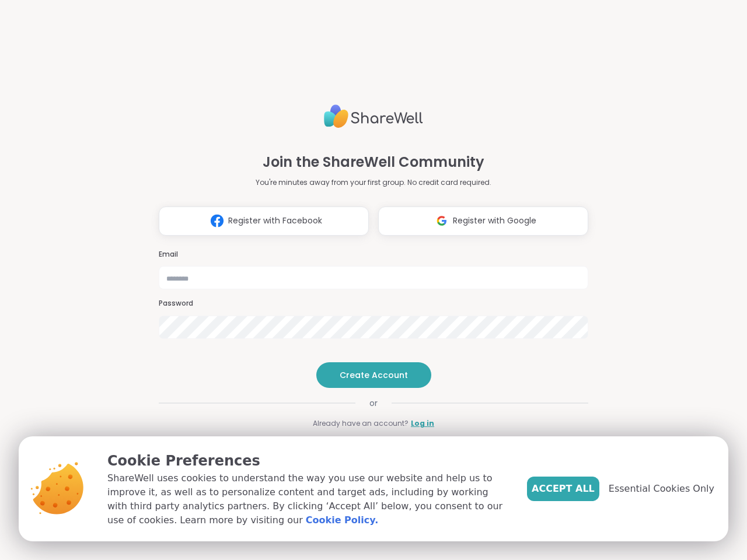  I want to click on span: Already have an account?, so click(361, 424).